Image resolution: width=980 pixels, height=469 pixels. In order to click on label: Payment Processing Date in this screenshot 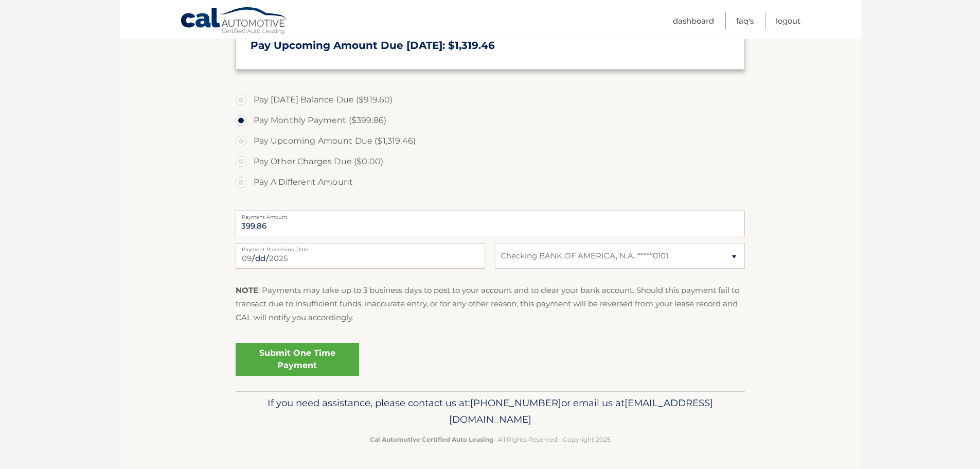, I will do `click(360, 247)`.